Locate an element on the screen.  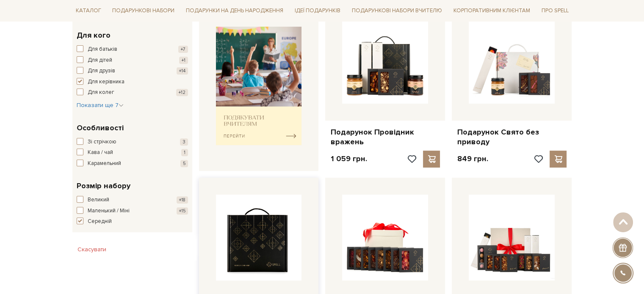
span: Для друзів is located at coordinates (101, 71).